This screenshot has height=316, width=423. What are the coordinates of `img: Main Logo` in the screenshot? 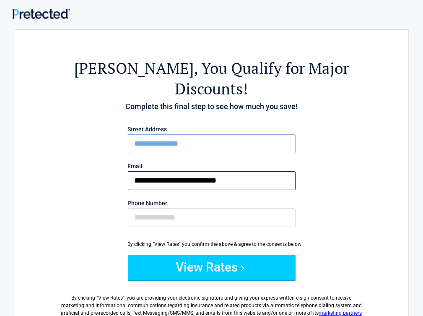 It's located at (41, 13).